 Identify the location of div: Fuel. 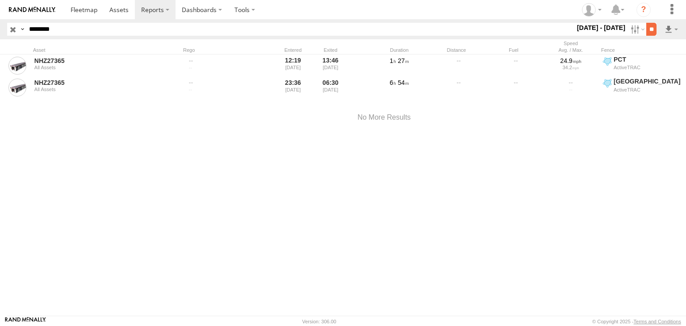
(513, 50).